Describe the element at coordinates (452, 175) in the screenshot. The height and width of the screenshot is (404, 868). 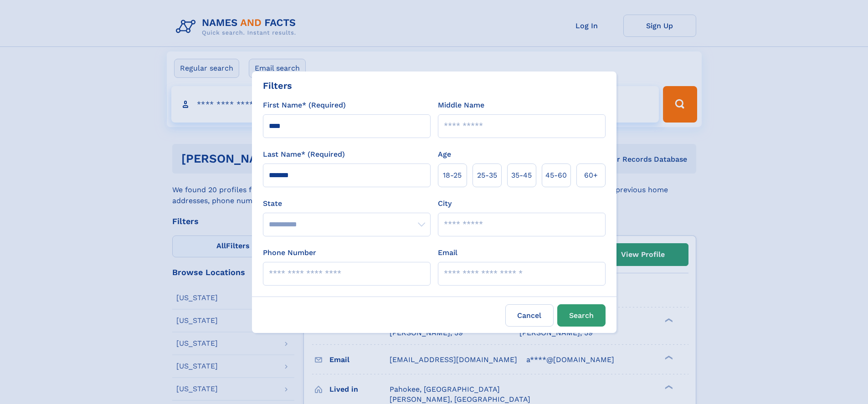
I see `span: 18‑25` at that location.